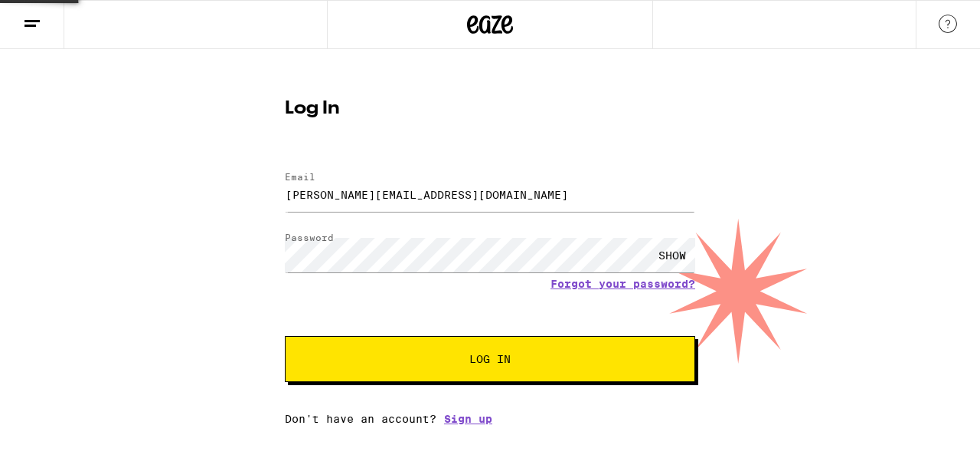  I want to click on label: Email, so click(300, 177).